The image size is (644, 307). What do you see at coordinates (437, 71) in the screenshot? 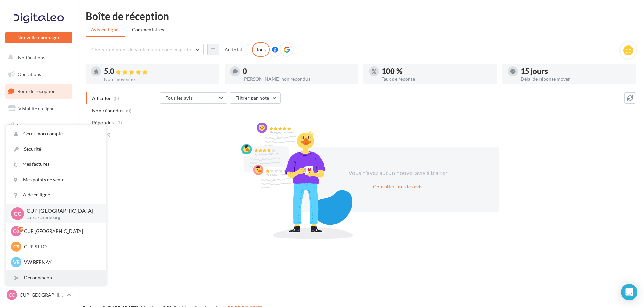
I see `div: 100 %` at bounding box center [437, 71].